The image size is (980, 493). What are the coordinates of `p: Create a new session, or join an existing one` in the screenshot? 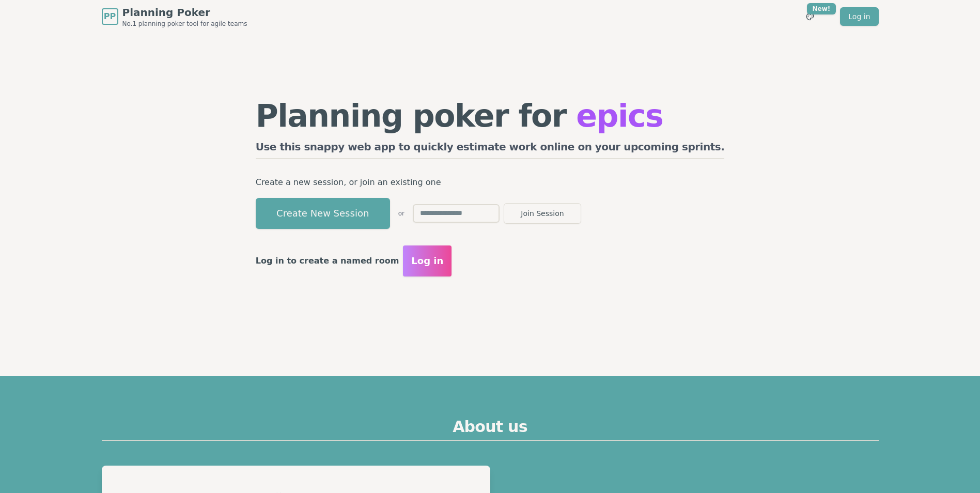 It's located at (490, 182).